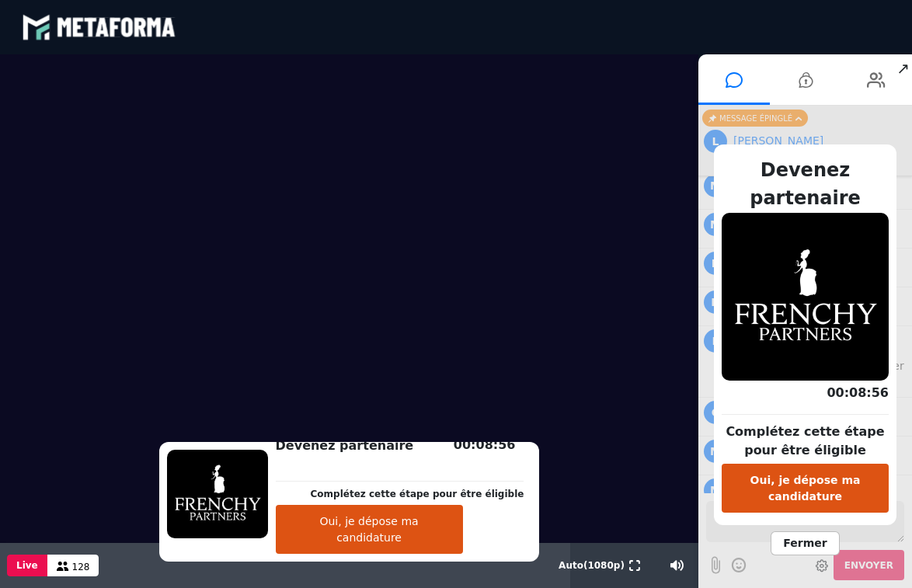 Image resolution: width=912 pixels, height=588 pixels. Describe the element at coordinates (591, 565) in the screenshot. I see `span: Auto ( 1080 p)` at that location.